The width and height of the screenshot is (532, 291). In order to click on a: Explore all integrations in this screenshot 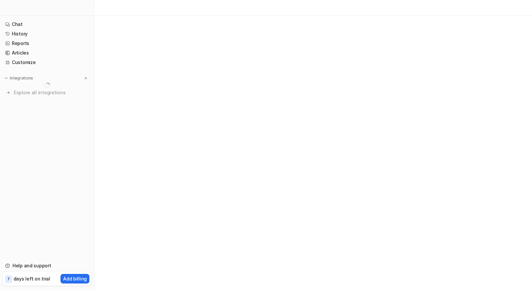, I will do `click(47, 93)`.